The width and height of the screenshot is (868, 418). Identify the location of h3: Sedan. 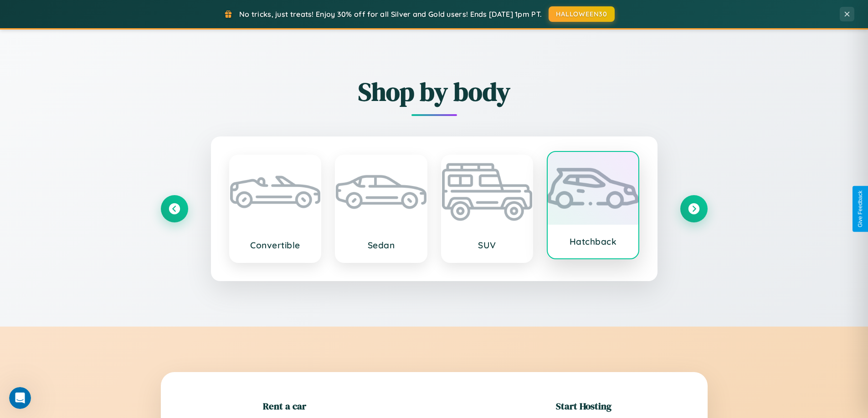
(381, 246).